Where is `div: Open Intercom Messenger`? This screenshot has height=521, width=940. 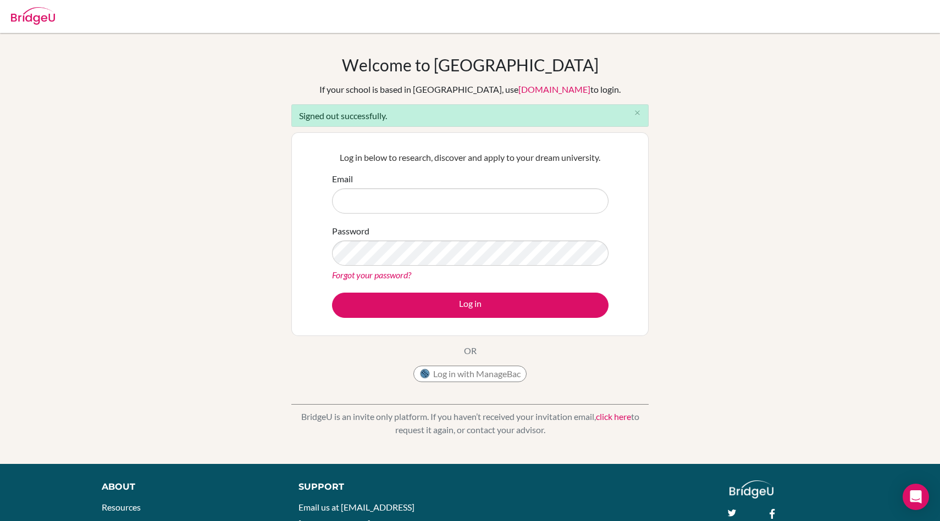 div: Open Intercom Messenger is located at coordinates (915, 497).